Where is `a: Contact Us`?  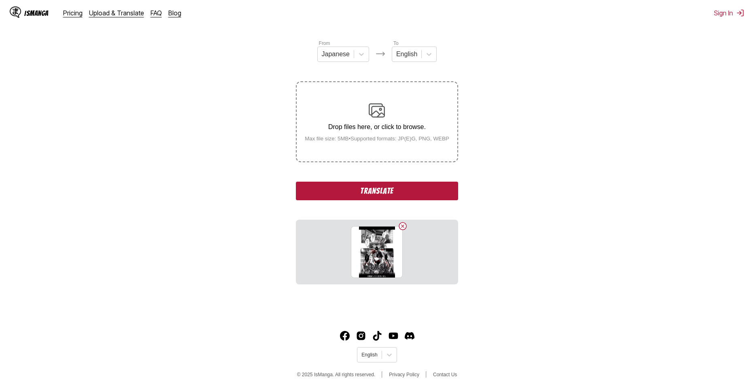
a: Contact Us is located at coordinates (445, 375).